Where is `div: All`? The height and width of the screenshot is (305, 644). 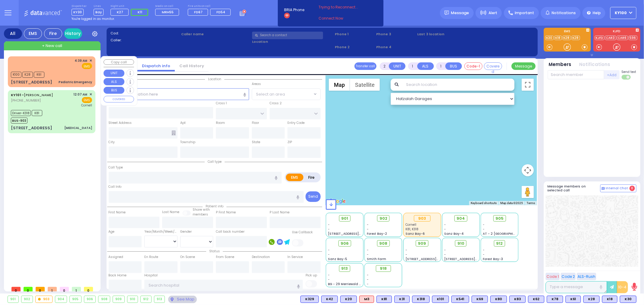
div: All is located at coordinates (13, 33).